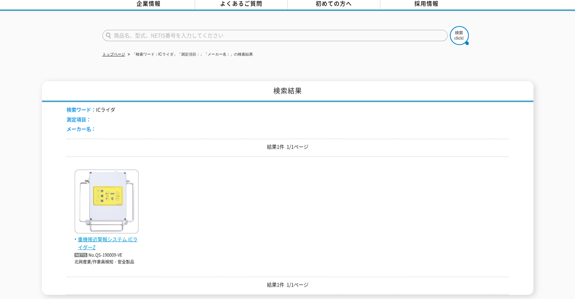 The image size is (575, 299). What do you see at coordinates (79, 119) in the screenshot?
I see `span: 測定項目：` at bounding box center [79, 119].